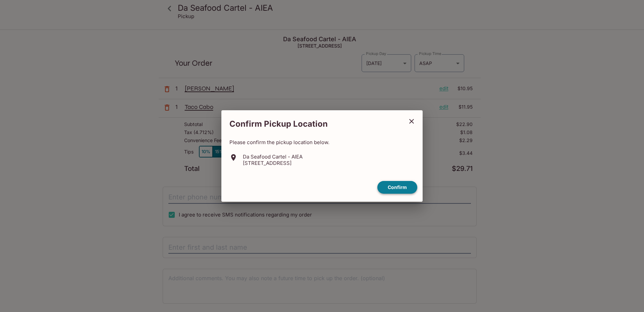 Image resolution: width=644 pixels, height=312 pixels. Describe the element at coordinates (312, 124) in the screenshot. I see `h2: Confirm Pickup Location` at that location.